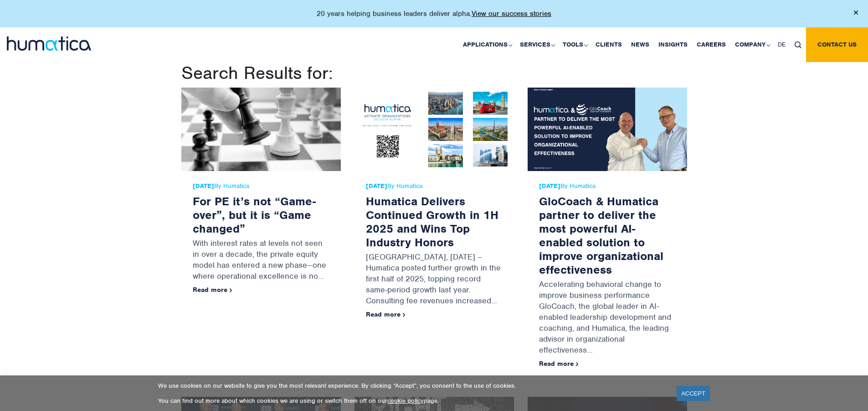 This screenshot has height=411, width=868. Describe the element at coordinates (411, 386) in the screenshot. I see `p: We use cookies on our website to give you the most relevant experience. By clicking “Accept”, you...` at that location.